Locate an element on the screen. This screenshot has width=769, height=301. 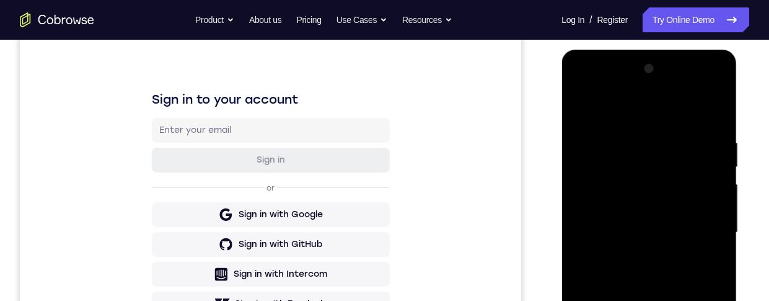
button: Resources is located at coordinates (427, 20).